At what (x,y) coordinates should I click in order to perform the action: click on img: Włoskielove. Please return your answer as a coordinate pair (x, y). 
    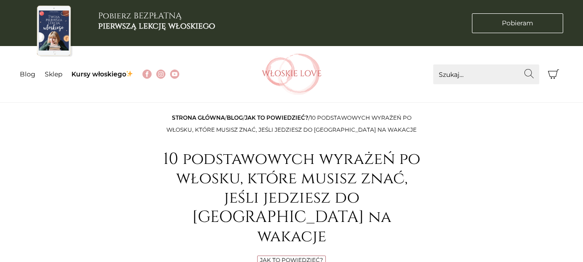
    Looking at the image, I should click on (292, 74).